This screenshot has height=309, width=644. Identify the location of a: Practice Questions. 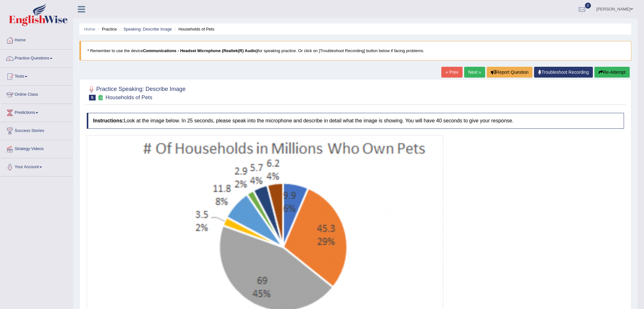
(37, 57).